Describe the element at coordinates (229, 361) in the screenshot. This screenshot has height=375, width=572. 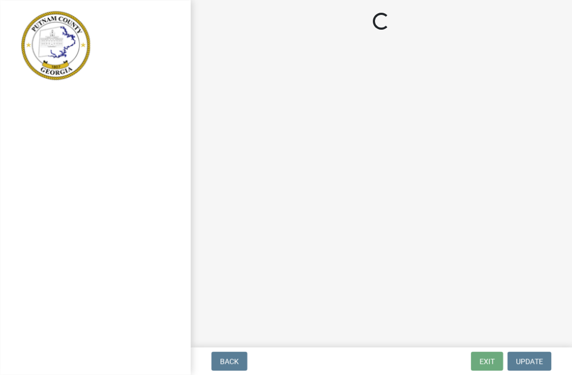
I see `button: Back` at that location.